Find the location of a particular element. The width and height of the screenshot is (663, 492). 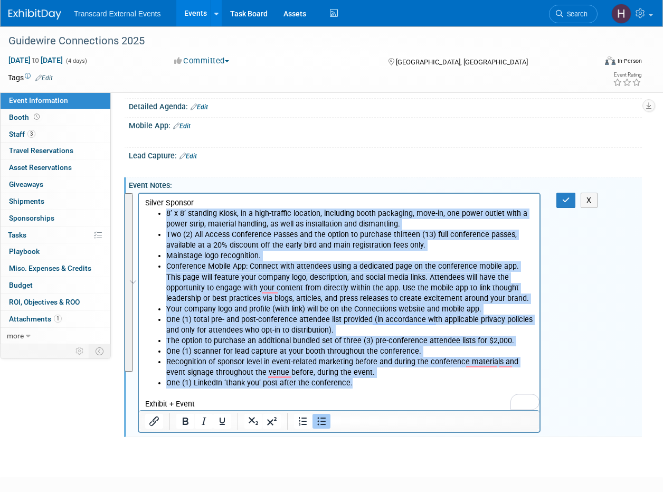

li: Two (2) All Access Conference Passes and the option to purchase thirteen (13) full conference pas... is located at coordinates (211, 46).